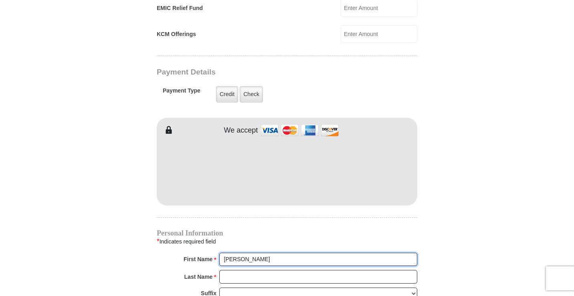 This screenshot has width=574, height=296. I want to click on label: Credit, so click(227, 94).